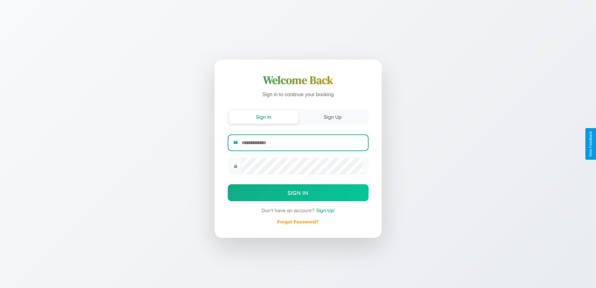 The height and width of the screenshot is (288, 596). Describe the element at coordinates (298, 221) in the screenshot. I see `a: Forgot Password?` at that location.